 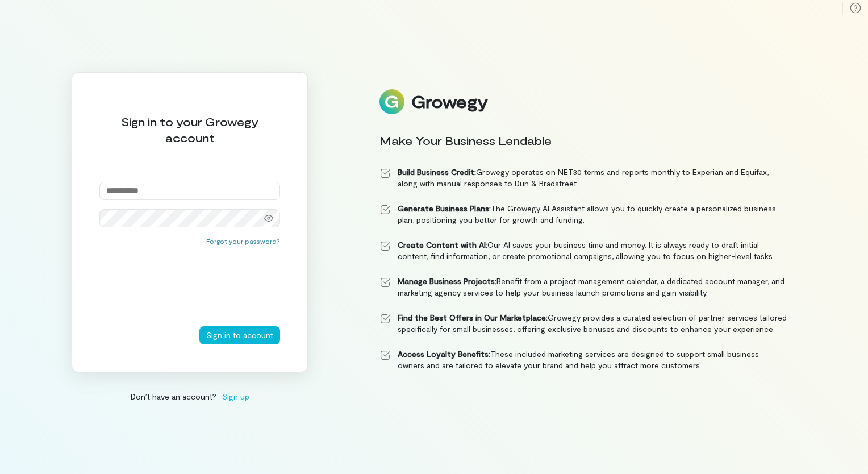 What do you see at coordinates (583, 251) in the screenshot?
I see `li: Our AI saves your business time and money. It is always ready to draft initial content, find info...` at bounding box center [583, 251].